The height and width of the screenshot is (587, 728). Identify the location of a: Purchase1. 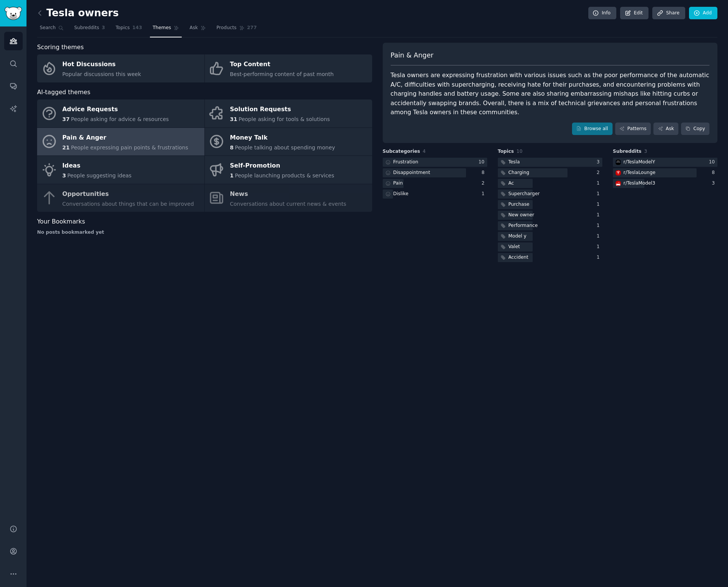
(550, 205).